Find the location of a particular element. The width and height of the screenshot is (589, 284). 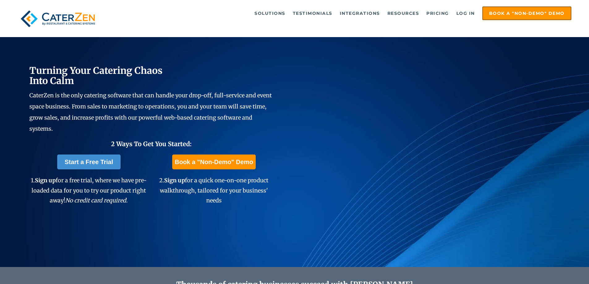

span: CaterZen is the only catering software that can handle your drop-off, full-service and event spac... is located at coordinates (151, 112).